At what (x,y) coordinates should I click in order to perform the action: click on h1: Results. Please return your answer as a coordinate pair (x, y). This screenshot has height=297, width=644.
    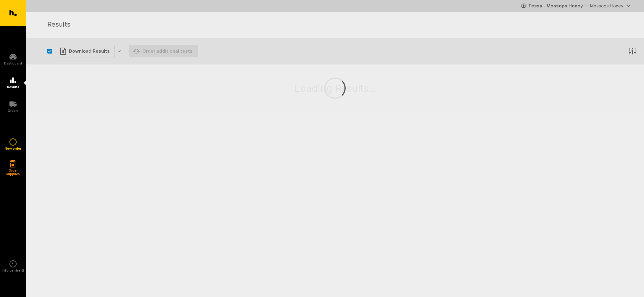
    Looking at the image, I should click on (338, 25).